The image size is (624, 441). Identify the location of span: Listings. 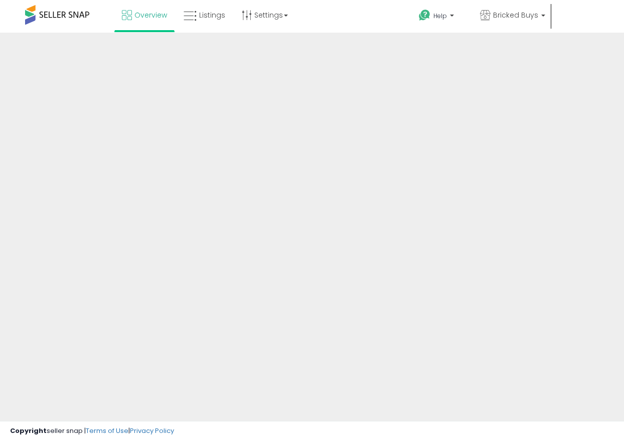
(212, 15).